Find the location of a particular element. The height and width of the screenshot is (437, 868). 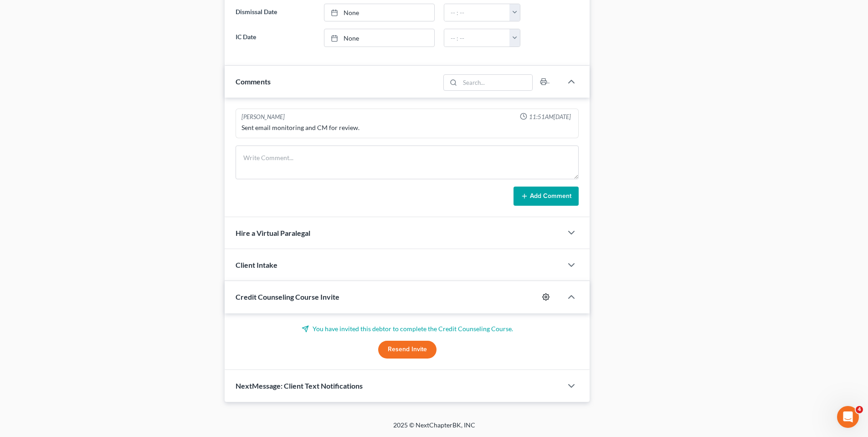

input: Search... is located at coordinates (496, 82).